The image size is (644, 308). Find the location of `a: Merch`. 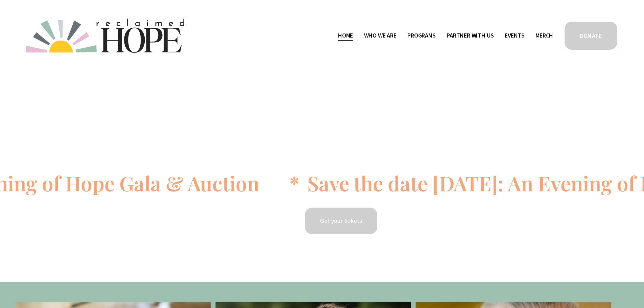

a: Merch is located at coordinates (544, 36).